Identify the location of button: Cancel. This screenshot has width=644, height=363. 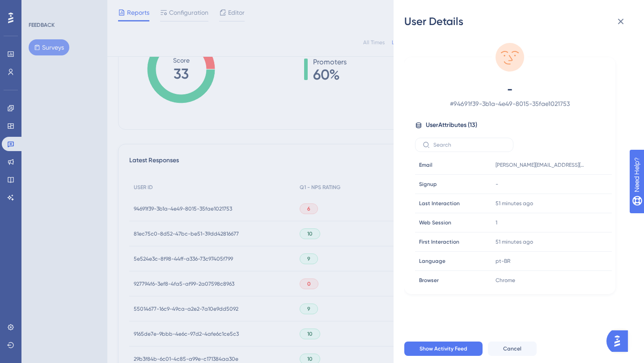
(512, 349).